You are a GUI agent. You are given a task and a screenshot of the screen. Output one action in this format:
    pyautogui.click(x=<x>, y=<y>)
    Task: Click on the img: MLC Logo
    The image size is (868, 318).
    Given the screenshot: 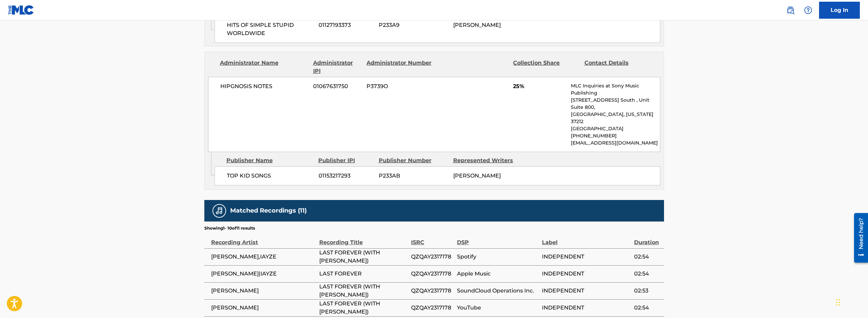 What is the action you would take?
    pyautogui.click(x=21, y=9)
    